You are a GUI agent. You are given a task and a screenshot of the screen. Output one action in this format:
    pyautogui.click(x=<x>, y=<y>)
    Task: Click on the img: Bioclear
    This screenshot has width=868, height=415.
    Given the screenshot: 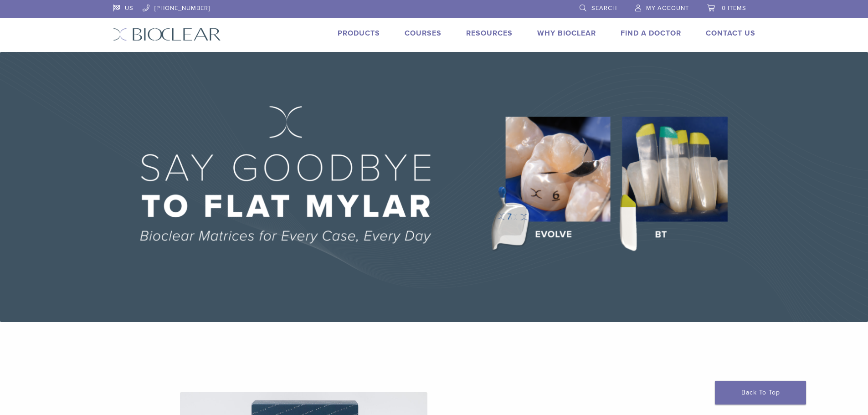 What is the action you would take?
    pyautogui.click(x=167, y=34)
    